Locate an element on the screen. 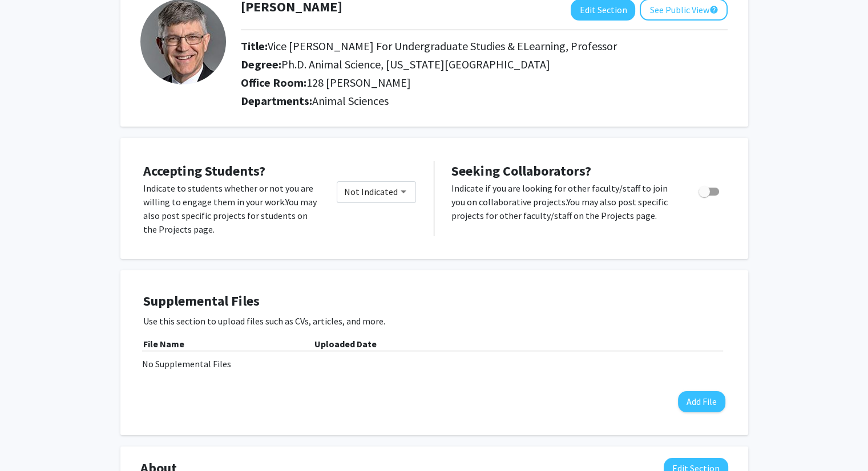 The image size is (868, 471). h2: Office Room: is located at coordinates (484, 83).